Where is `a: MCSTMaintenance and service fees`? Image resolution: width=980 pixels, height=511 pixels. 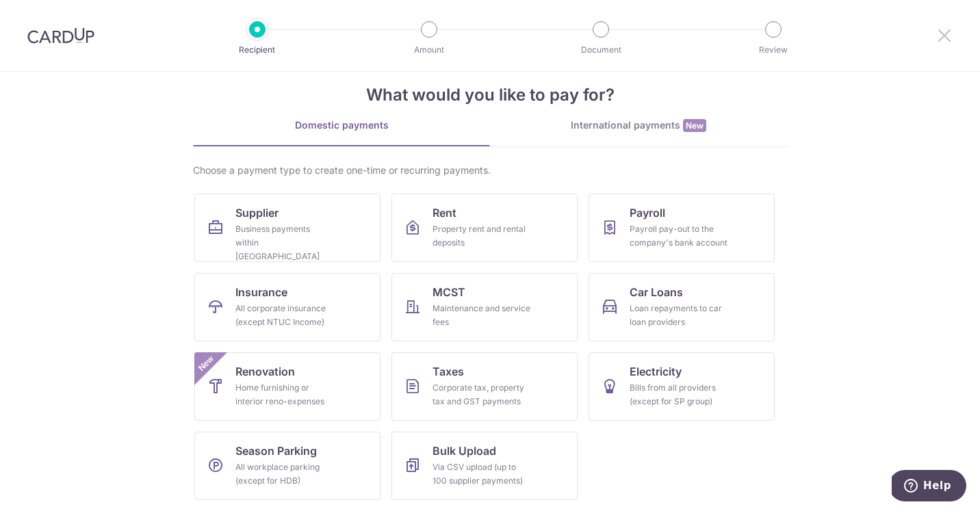
a: MCSTMaintenance and service fees is located at coordinates (485, 307).